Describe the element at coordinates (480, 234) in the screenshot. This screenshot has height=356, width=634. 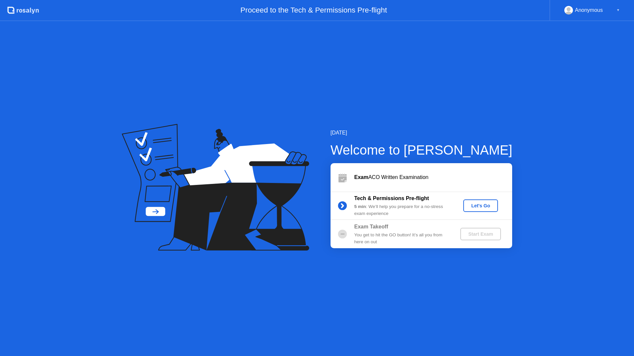
I see `button: Start Exam` at that location.